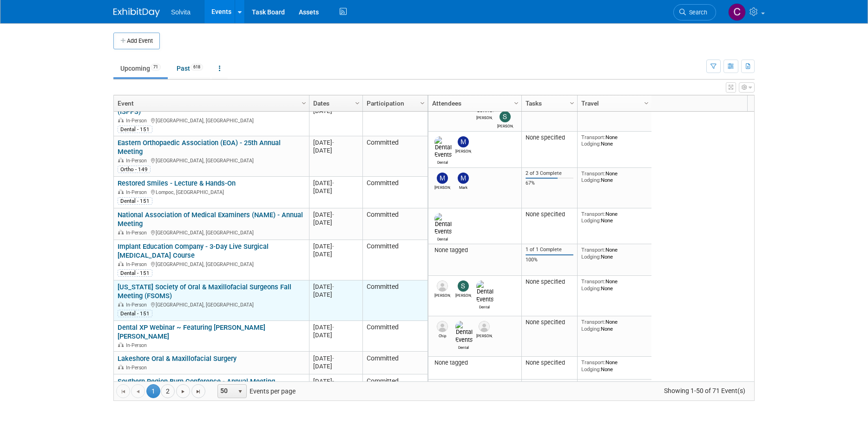  I want to click on a: Southern Region Burn Conference - Annual Meeting, so click(196, 381).